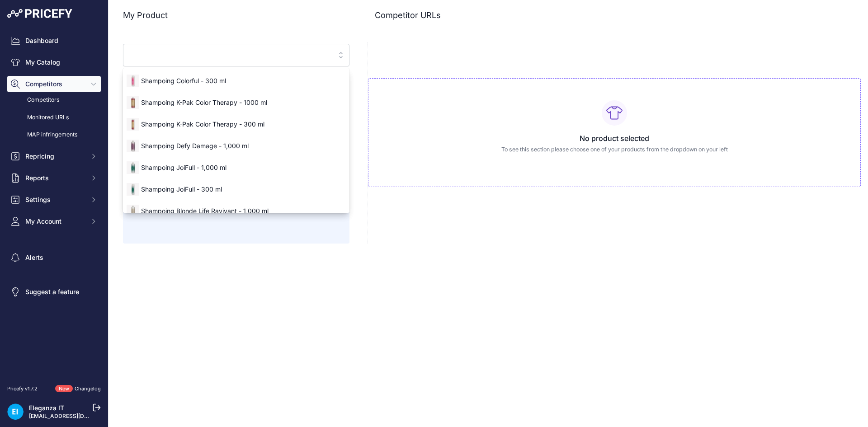 The width and height of the screenshot is (868, 427). What do you see at coordinates (54, 221) in the screenshot?
I see `button: My Account` at bounding box center [54, 221].